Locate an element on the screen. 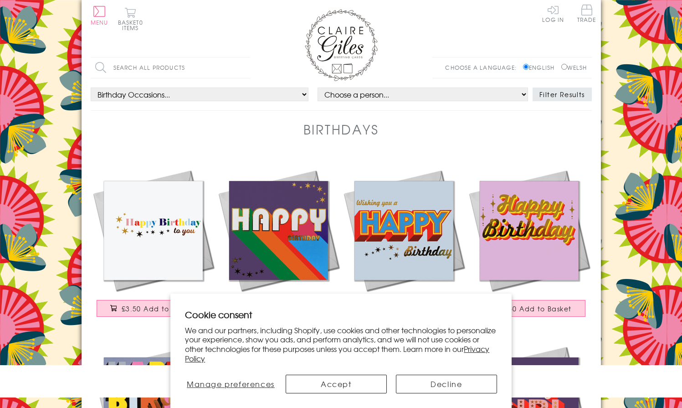 The image size is (682, 408). a: Birthday Card, Happy Birthday to You, Rainbow colours, with gold foil £3.50 Add to Basket is located at coordinates (153, 247).